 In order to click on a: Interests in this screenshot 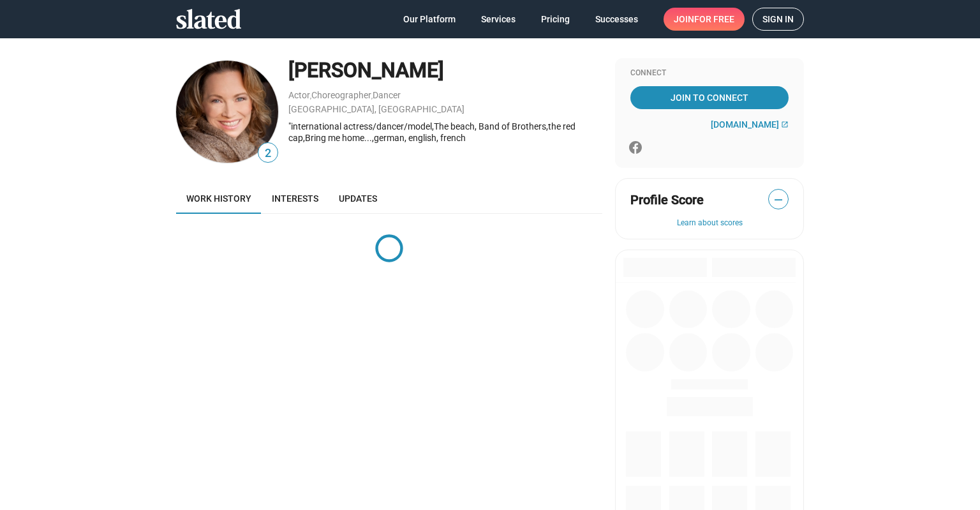, I will do `click(295, 199)`.